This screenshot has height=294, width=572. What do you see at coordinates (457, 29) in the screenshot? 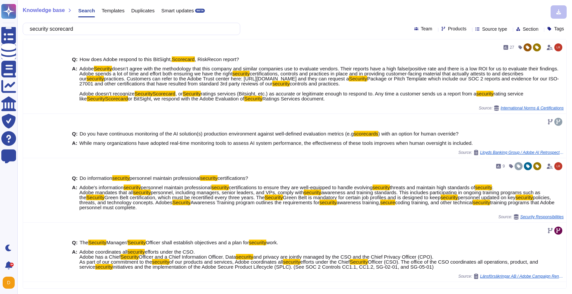
I see `span: Products` at bounding box center [457, 29].